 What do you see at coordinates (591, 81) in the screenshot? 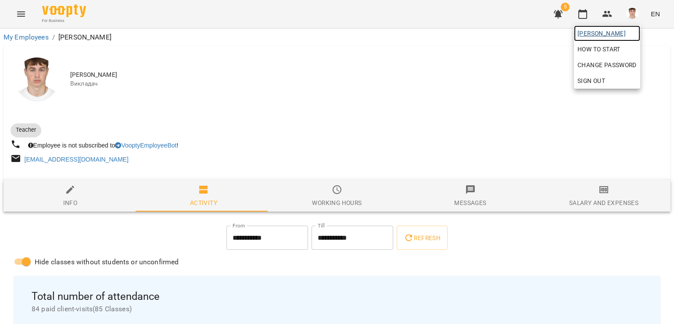
I see `span: Sign Out` at bounding box center [591, 81].